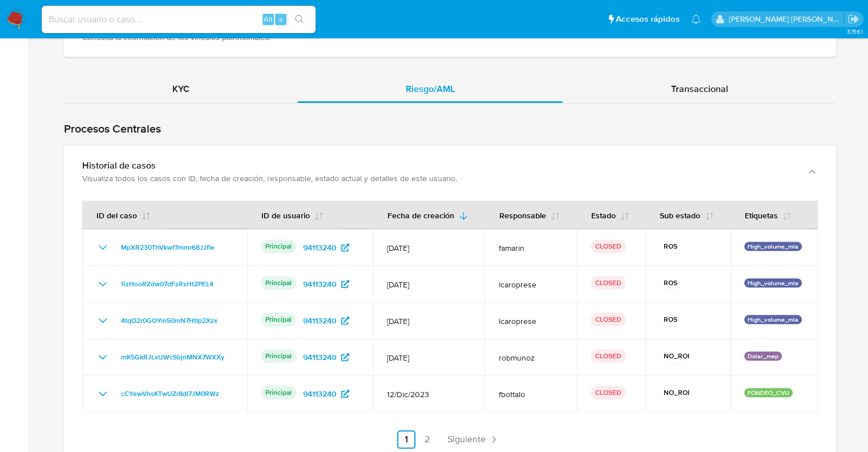 The width and height of the screenshot is (868, 452). Describe the element at coordinates (855, 31) in the screenshot. I see `span: 3.156.1` at that location.